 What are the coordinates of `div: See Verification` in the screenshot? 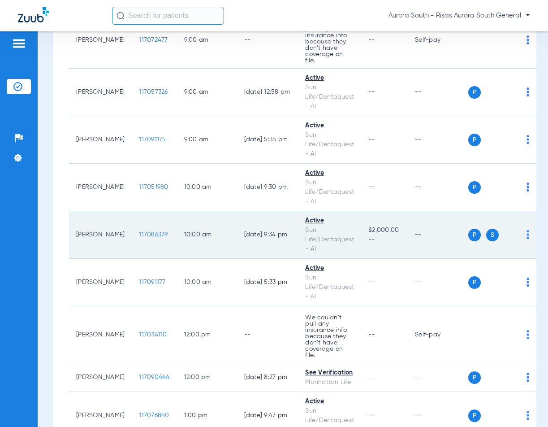 It's located at (329, 373).